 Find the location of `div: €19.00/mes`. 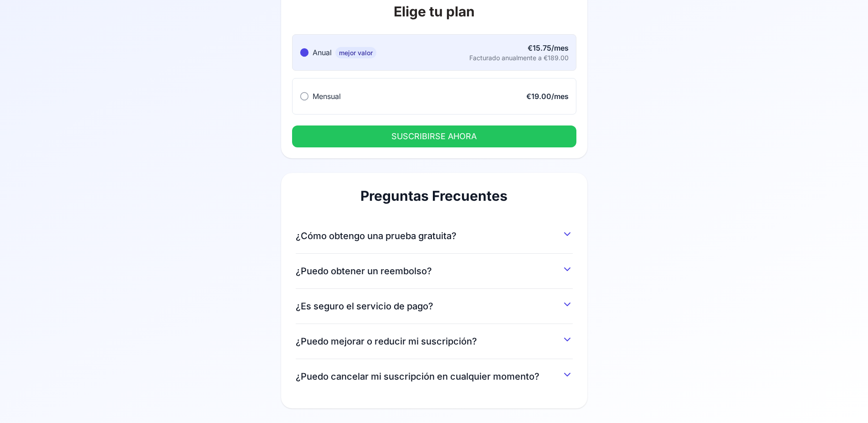

div: €19.00/mes is located at coordinates (548, 96).